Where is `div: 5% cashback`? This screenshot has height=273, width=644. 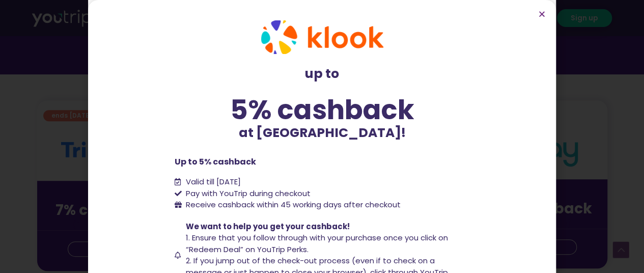
div: 5% cashback is located at coordinates (322, 110).